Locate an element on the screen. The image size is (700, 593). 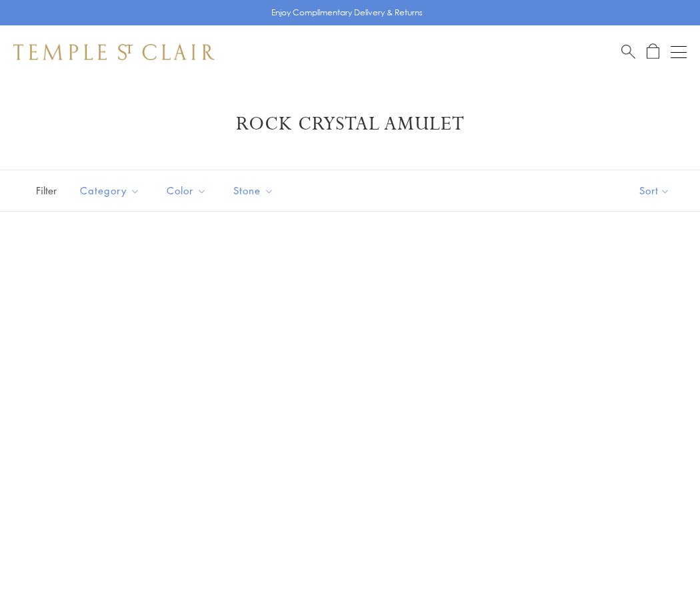
span: Stone is located at coordinates (255, 190).